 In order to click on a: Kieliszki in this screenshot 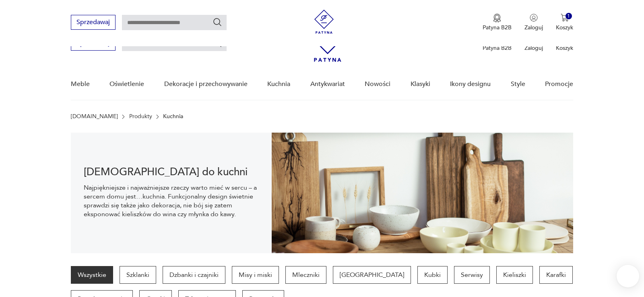, I will do `click(515, 275)`.